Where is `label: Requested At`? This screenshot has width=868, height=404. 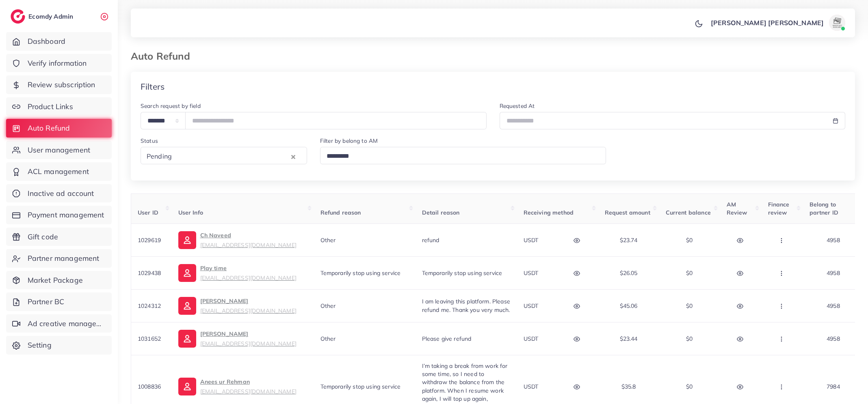 label: Requested At is located at coordinates (517, 106).